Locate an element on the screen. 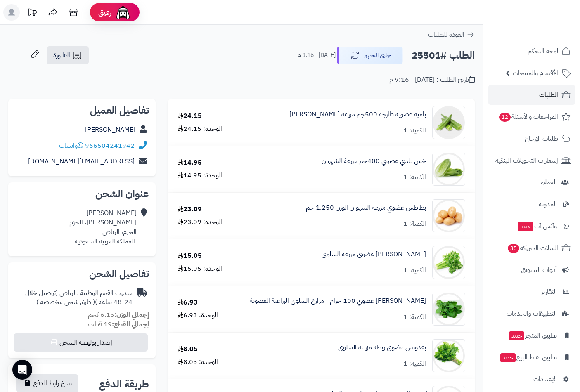 Image resolution: width=580 pixels, height=392 pixels. span: الأقسام والمنتجات is located at coordinates (535, 73).